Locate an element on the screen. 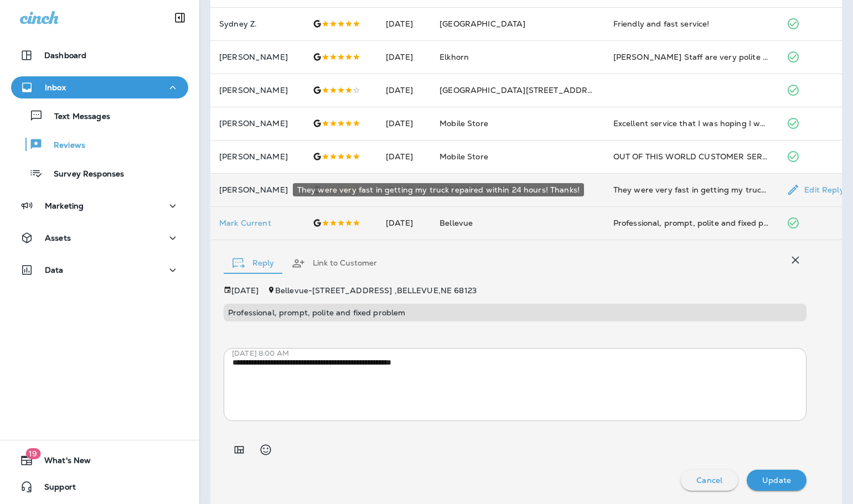  p: Assets is located at coordinates (57, 238).